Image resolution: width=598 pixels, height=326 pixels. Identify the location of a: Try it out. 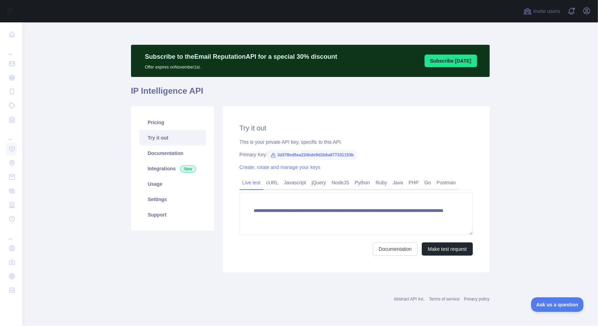
(173, 138).